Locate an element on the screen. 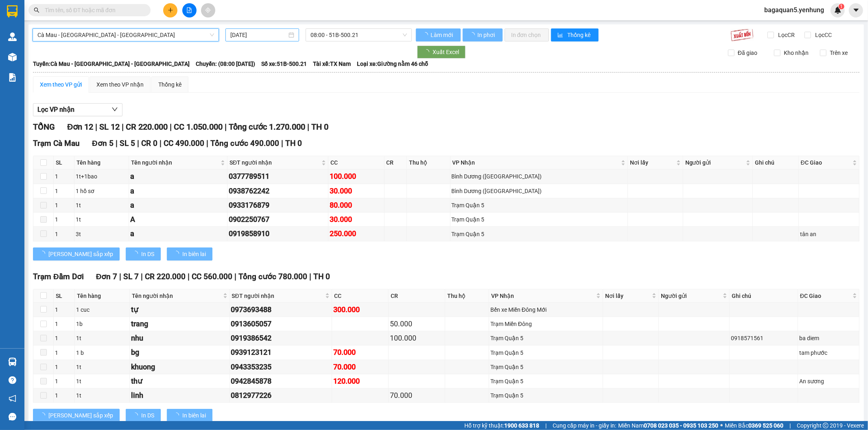 This screenshot has width=868, height=430. span: VP Nhận is located at coordinates (536, 162).